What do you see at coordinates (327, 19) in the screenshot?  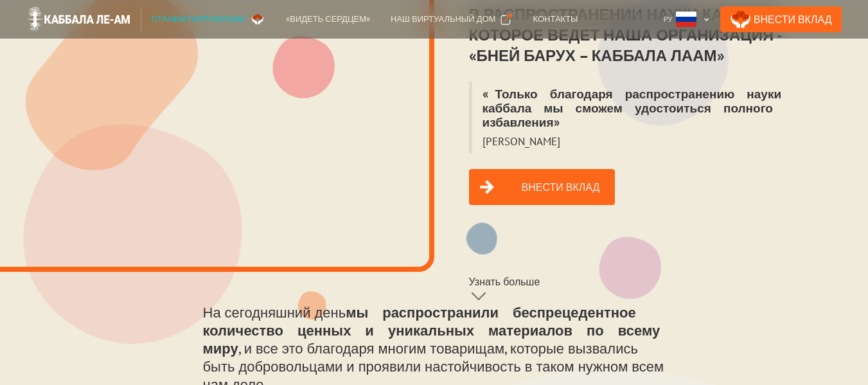 I see `a: «Видеть сердцем»` at bounding box center [327, 19].